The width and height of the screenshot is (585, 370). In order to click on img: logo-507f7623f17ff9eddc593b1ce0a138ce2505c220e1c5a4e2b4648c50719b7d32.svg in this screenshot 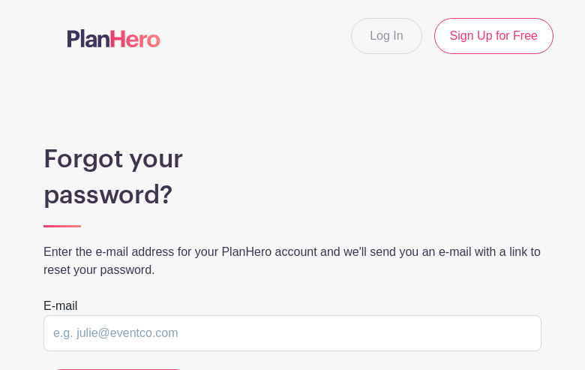, I will do `click(114, 38)`.